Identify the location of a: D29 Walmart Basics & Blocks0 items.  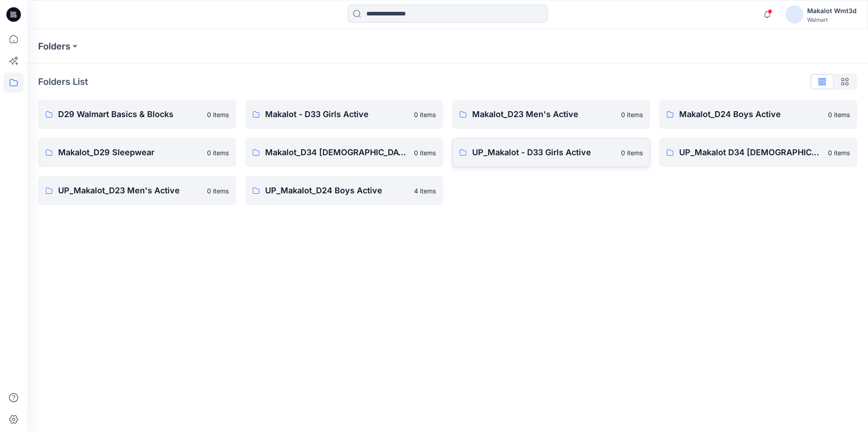
(137, 115).